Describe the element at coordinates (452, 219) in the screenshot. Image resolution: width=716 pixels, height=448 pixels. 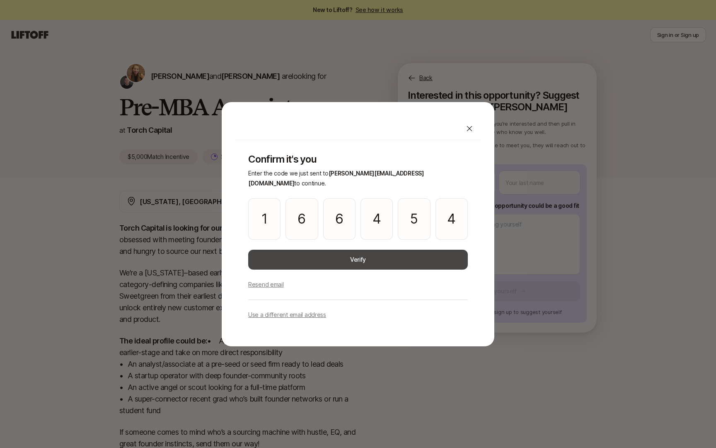
I see `input: Please enter OTP character 6` at that location.